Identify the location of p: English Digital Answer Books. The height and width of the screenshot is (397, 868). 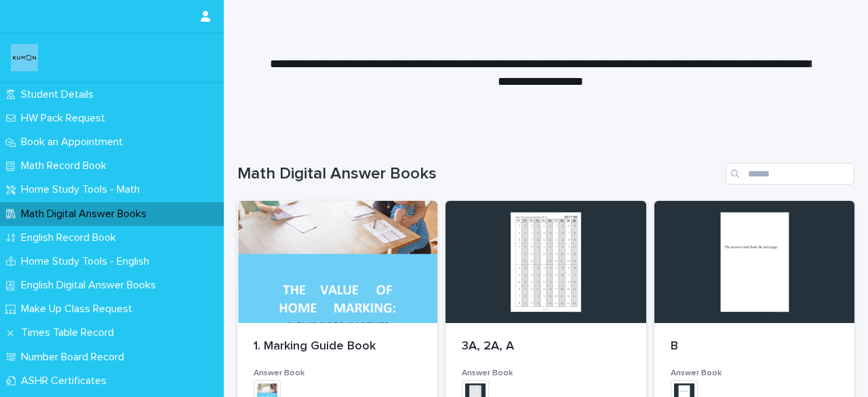
(91, 285).